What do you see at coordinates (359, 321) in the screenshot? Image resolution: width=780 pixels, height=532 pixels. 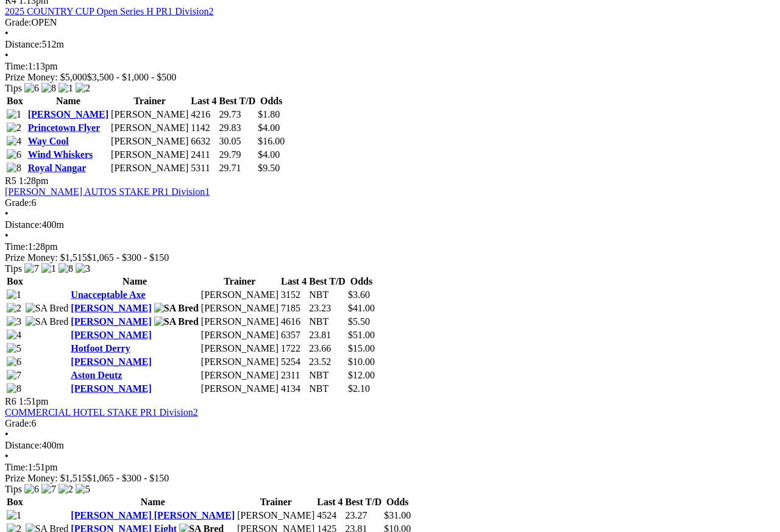 I see `span: $5.50` at bounding box center [359, 321].